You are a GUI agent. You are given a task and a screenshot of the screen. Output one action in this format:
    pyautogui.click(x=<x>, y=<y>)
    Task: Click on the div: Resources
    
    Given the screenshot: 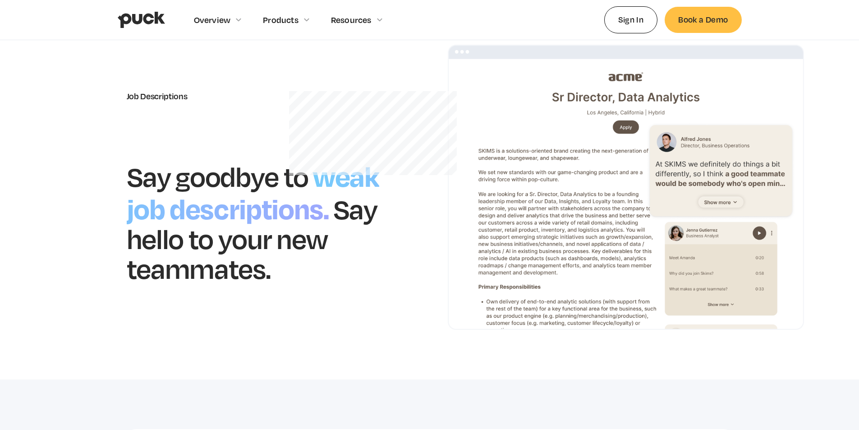 What is the action you would take?
    pyautogui.click(x=351, y=20)
    